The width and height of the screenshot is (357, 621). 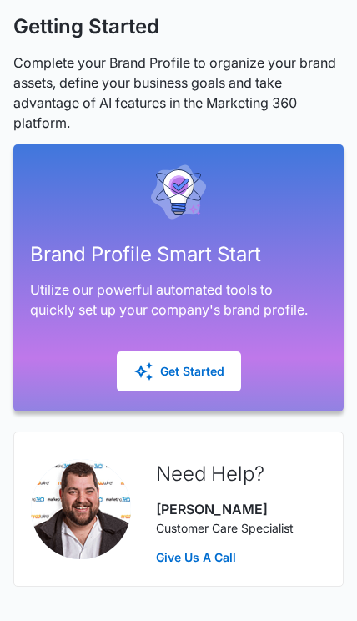 What do you see at coordinates (179, 371) in the screenshot?
I see `button: Get Started` at bounding box center [179, 371].